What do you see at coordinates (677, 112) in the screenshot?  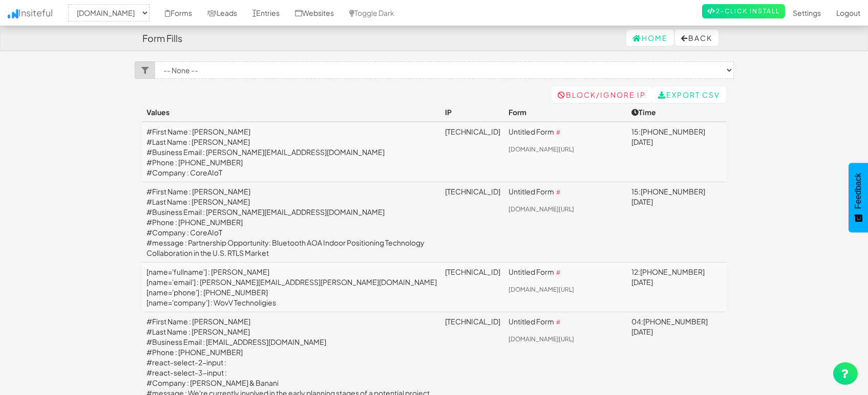 I see `th: Time` at bounding box center [677, 112].